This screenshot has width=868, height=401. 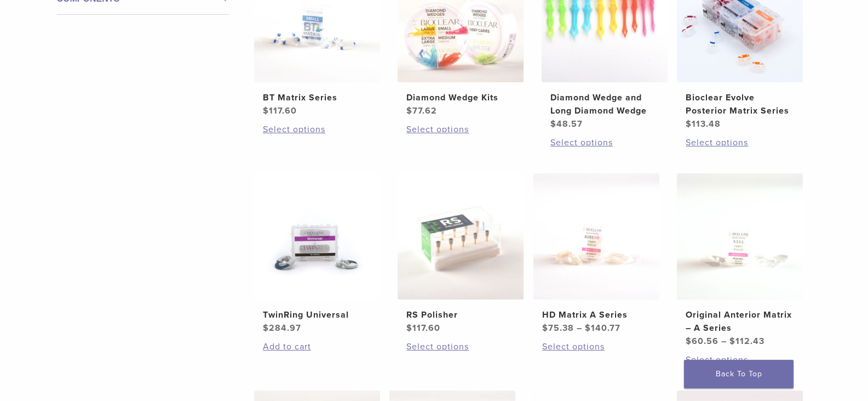 I want to click on h2: Original Anterior Matrix – A Series, so click(x=740, y=322).